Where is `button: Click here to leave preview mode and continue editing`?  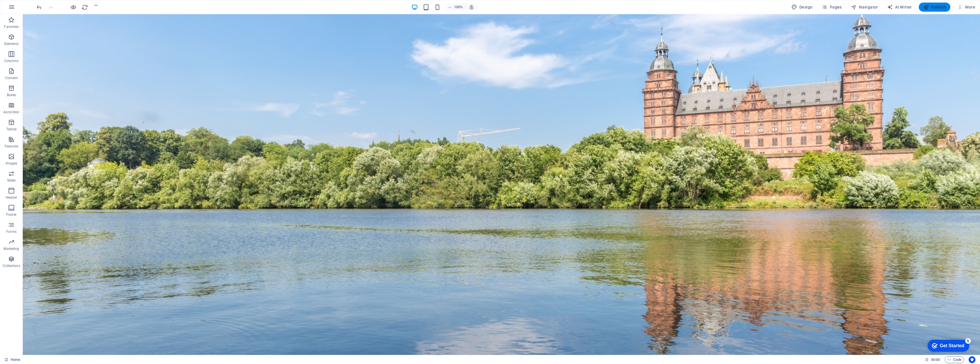 button: Click here to leave preview mode and continue editing is located at coordinates (73, 7).